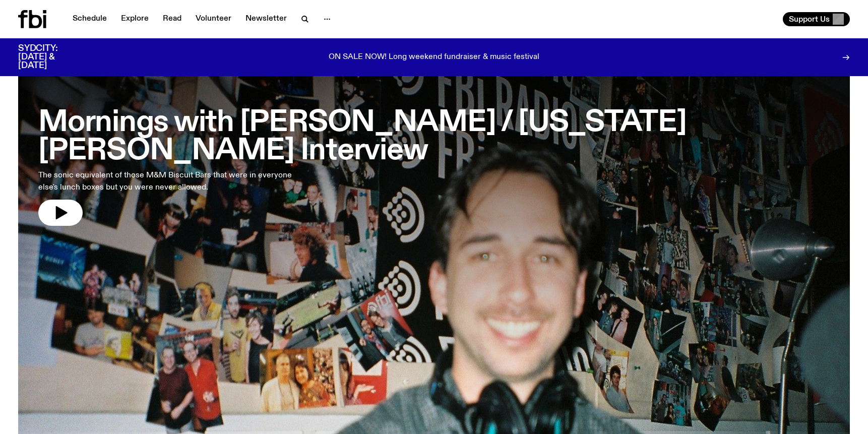 Image resolution: width=868 pixels, height=434 pixels. Describe the element at coordinates (816, 19) in the screenshot. I see `button: Support Us` at that location.